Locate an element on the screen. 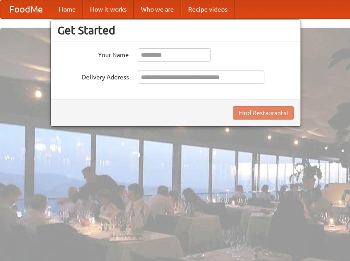 The width and height of the screenshot is (350, 261). a: Recipe videos is located at coordinates (208, 9).